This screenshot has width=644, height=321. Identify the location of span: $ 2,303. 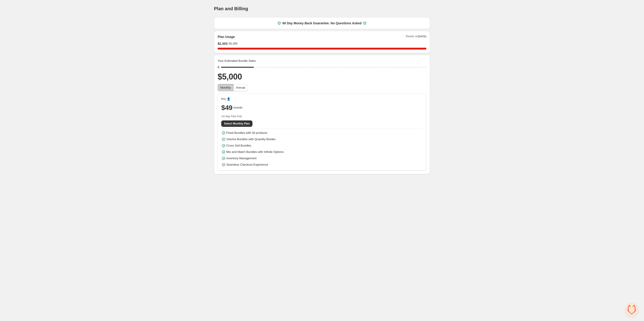
(222, 43).